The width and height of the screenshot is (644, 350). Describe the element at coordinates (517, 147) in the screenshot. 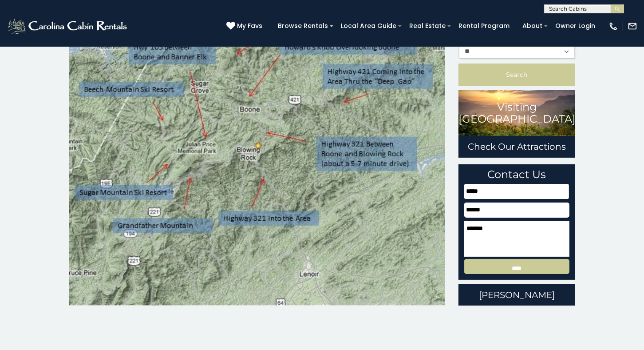

I see `a: Check Our Attractions` at that location.